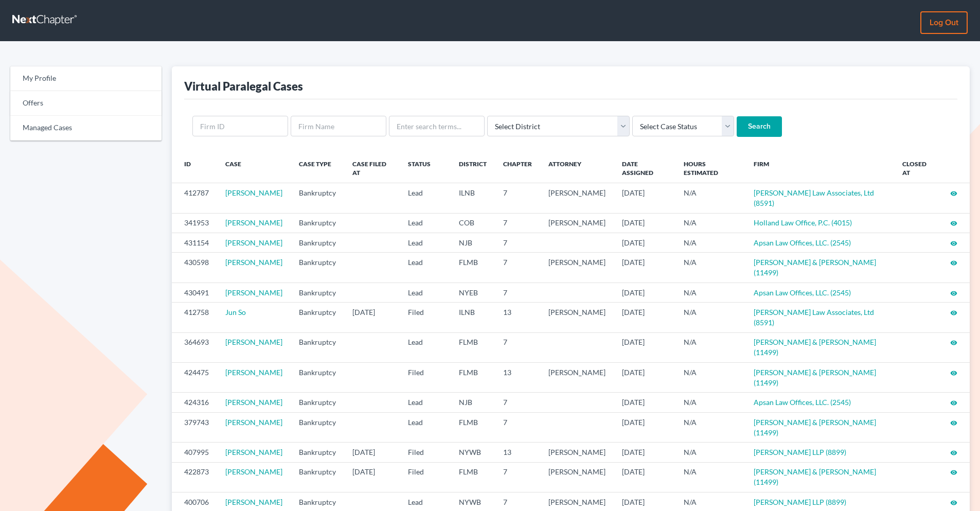  Describe the element at coordinates (195, 378) in the screenshot. I see `td: 424475` at that location.